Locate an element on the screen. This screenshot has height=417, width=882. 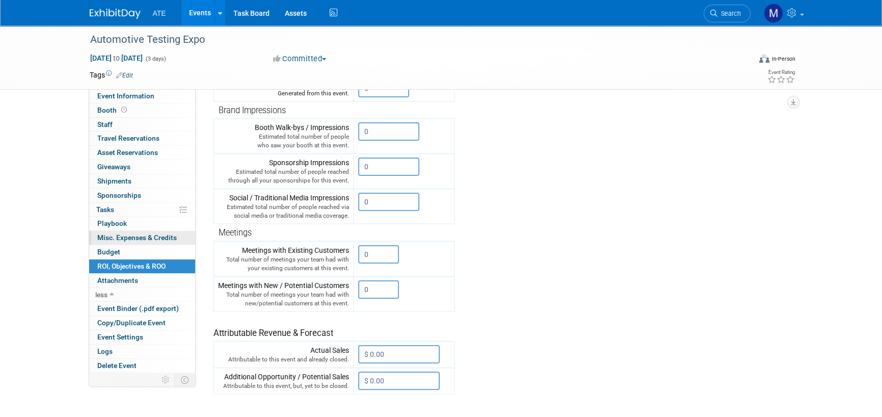
div: Estimated total number of people who saw your booth at this event. is located at coordinates (283, 141).